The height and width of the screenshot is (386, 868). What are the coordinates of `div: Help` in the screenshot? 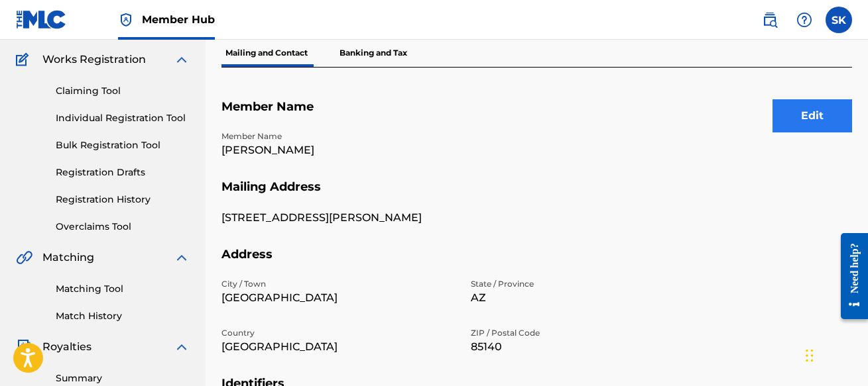 It's located at (804, 20).